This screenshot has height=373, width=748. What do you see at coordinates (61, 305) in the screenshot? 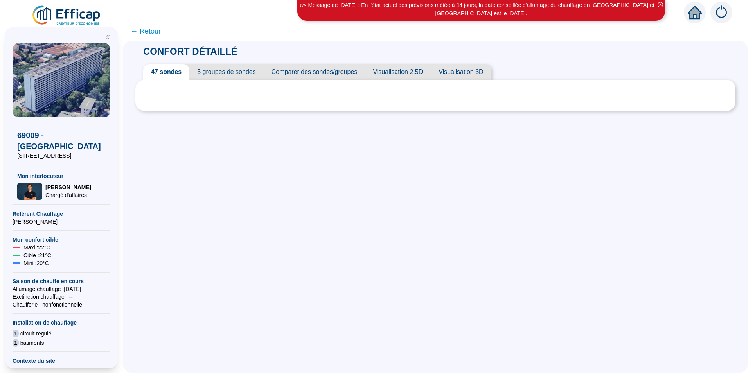
I see `span: Chaufferie : non fonctionnelle` at bounding box center [61, 305].